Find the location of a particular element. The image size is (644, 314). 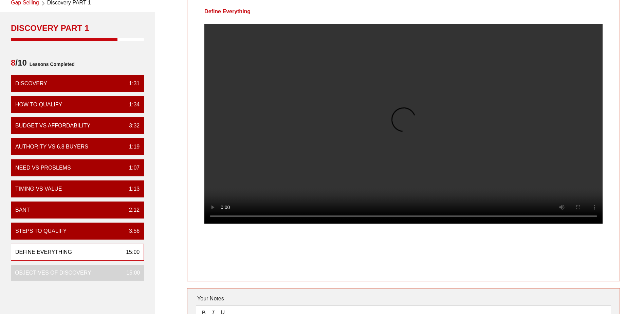

div: 1:19 is located at coordinates (132, 147).